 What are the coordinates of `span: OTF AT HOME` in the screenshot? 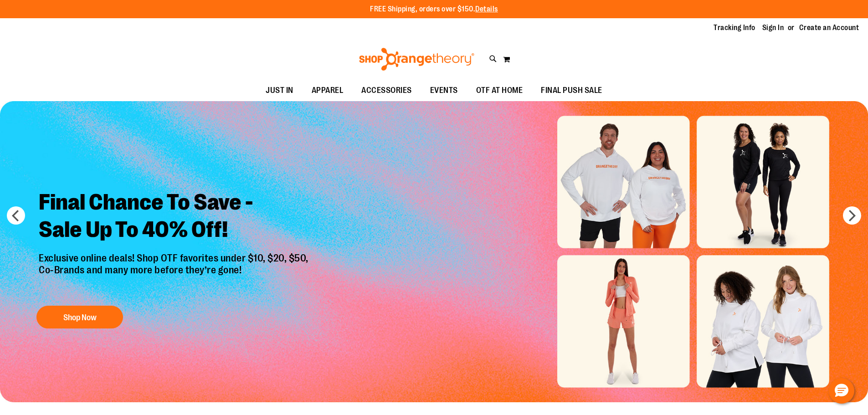 It's located at (500, 90).